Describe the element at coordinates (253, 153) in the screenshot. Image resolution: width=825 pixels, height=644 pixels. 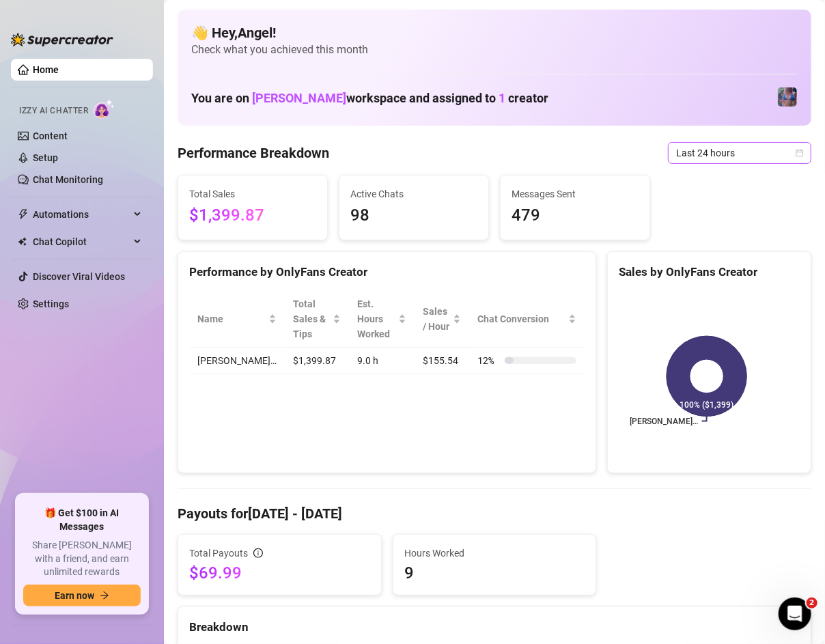
I see `h4: Performance Breakdown` at that location.